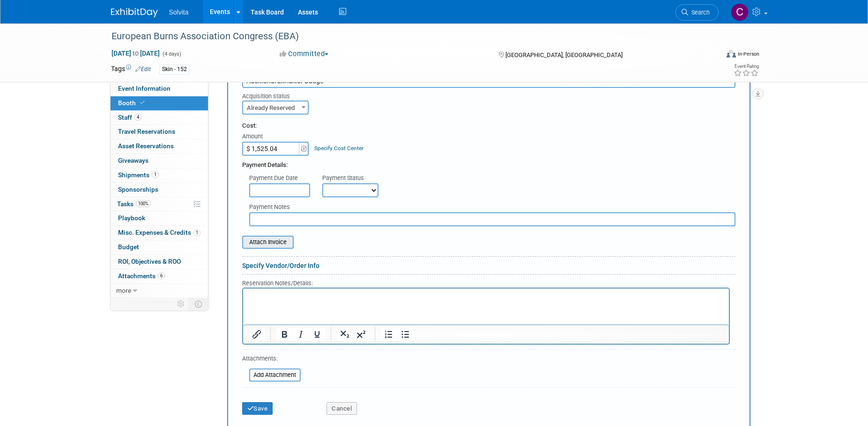 This screenshot has height=426, width=868. Describe the element at coordinates (128, 248) in the screenshot. I see `span: Budget` at that location.